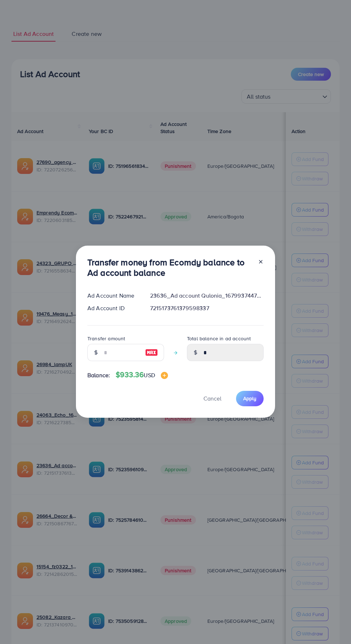 The image size is (351, 644). Describe the element at coordinates (98, 375) in the screenshot. I see `span: Balance:` at that location.